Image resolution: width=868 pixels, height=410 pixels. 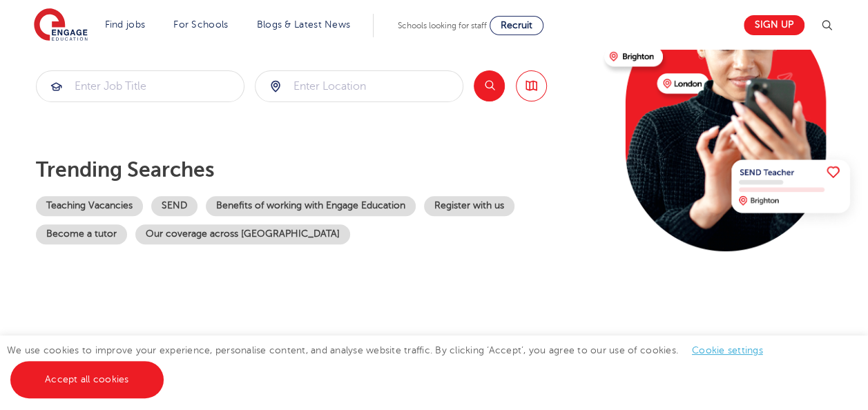 I want to click on a: Sign up, so click(x=774, y=25).